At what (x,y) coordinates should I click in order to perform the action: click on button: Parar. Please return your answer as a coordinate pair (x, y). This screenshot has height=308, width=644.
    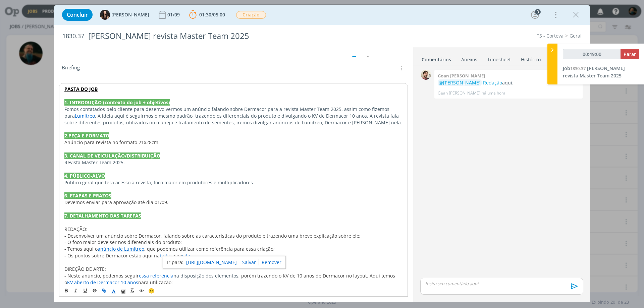
    Looking at the image, I should click on (630, 54).